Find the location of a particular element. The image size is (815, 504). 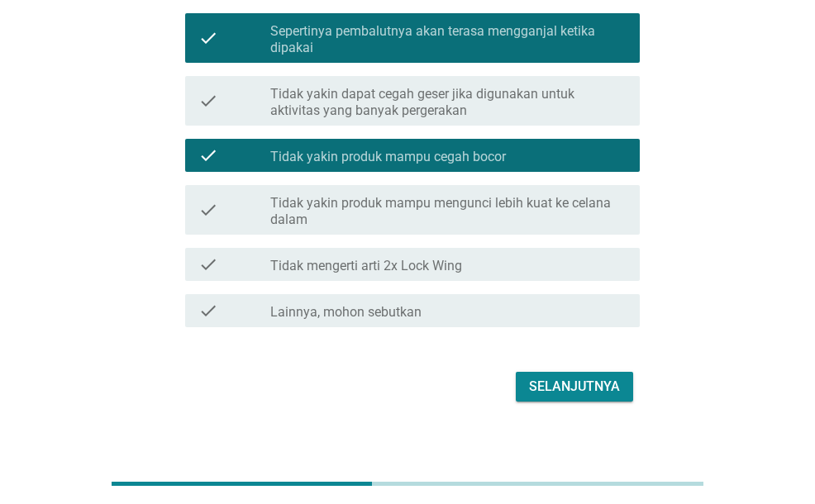

button: Selanjutnya is located at coordinates (575, 386).